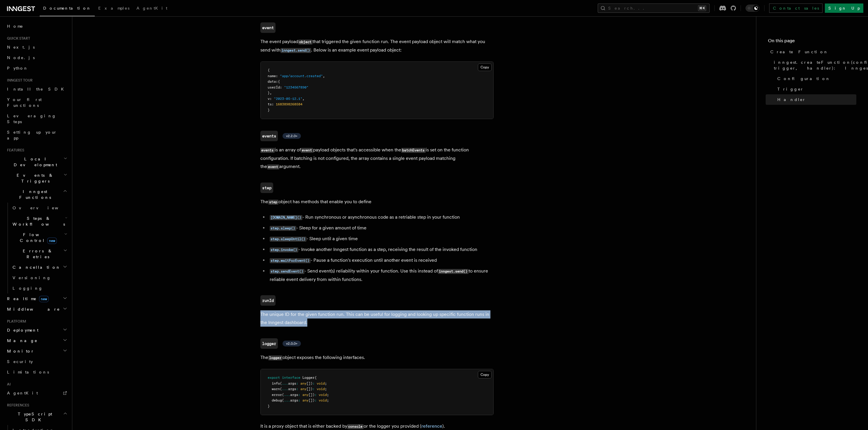  I want to click on span: Your first Functions, so click(24, 103).